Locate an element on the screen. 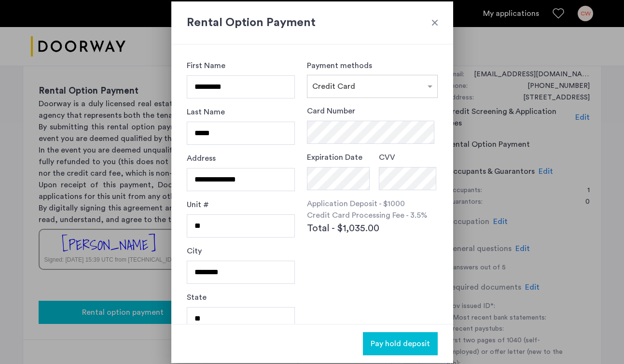 The width and height of the screenshot is (624, 364). label: Last Name is located at coordinates (206, 112).